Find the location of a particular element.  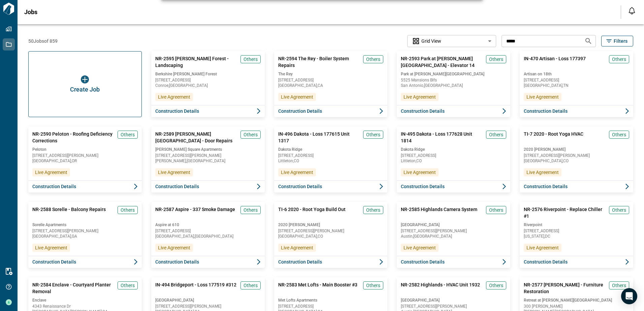

span: IN-494 Bridgeport - Loss 177519 #312 is located at coordinates (196, 288).